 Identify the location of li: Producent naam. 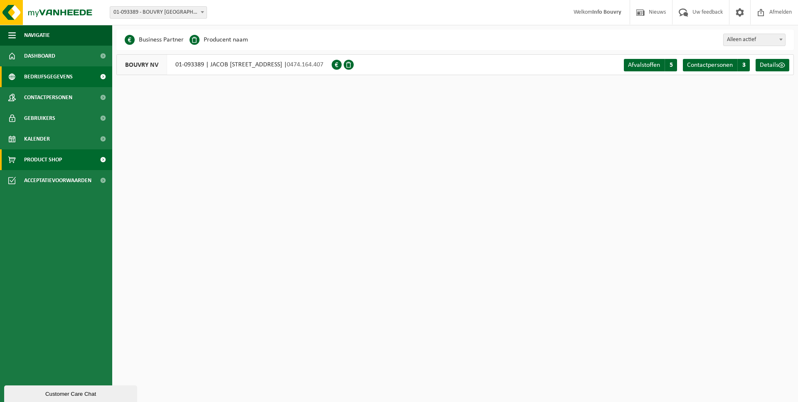
(218, 40).